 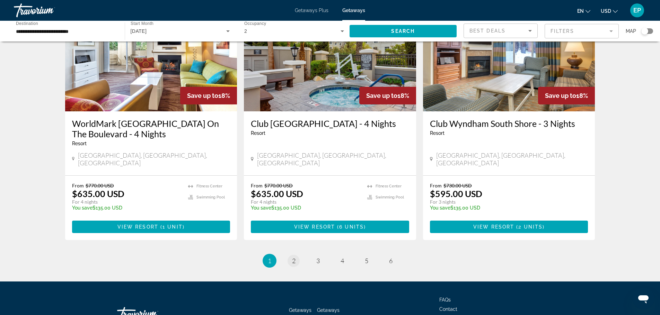 I want to click on a: View Resort(1 unit), so click(x=151, y=227).